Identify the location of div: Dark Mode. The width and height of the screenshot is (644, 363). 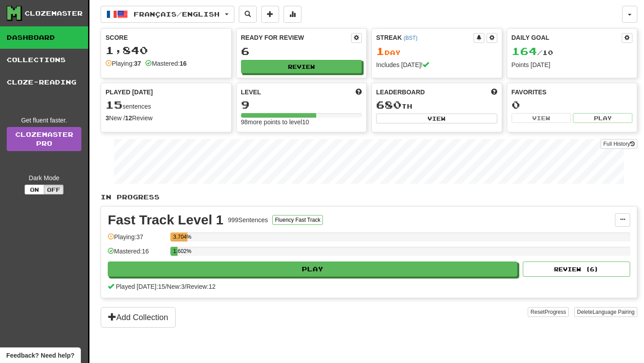
(44, 178).